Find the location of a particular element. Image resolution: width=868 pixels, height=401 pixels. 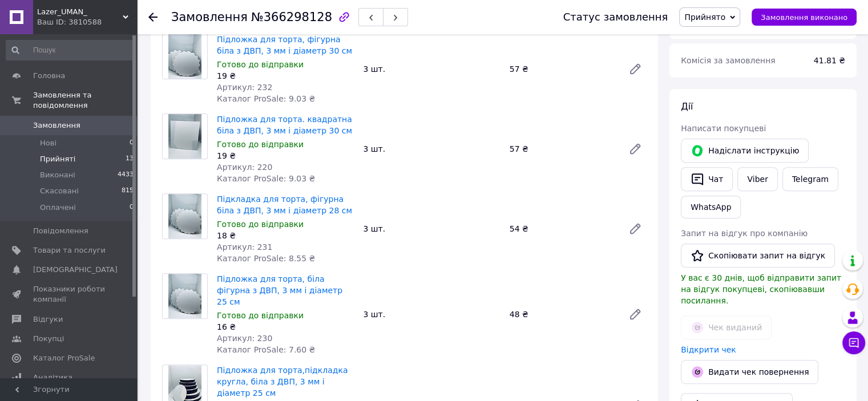

span: Артикул: 220 is located at coordinates (244, 167).